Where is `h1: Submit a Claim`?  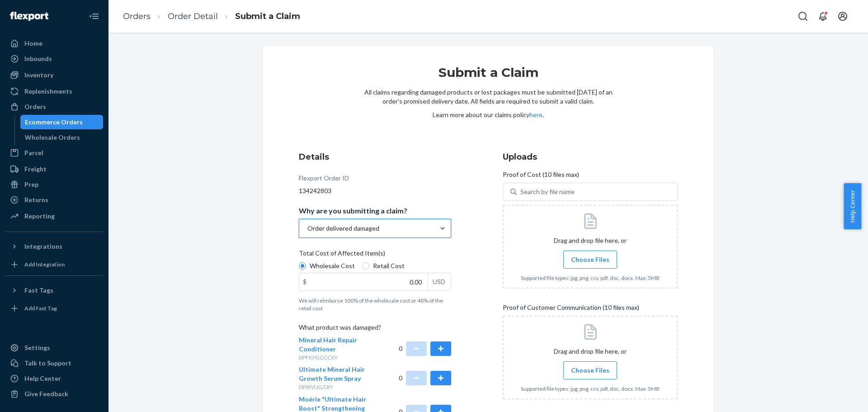 h1: Submit a Claim is located at coordinates (488, 76).